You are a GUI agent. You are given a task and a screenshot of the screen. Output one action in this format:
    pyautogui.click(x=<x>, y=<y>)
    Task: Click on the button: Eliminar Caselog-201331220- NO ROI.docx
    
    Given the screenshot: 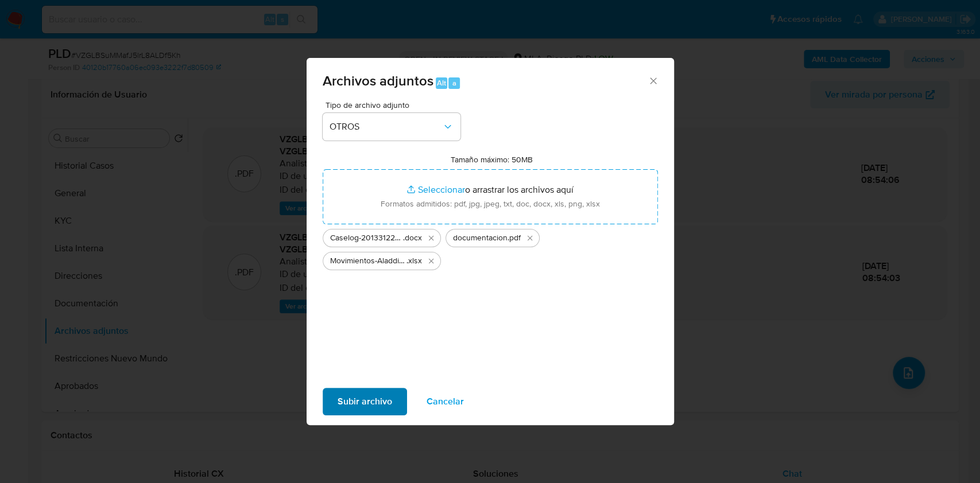 What is the action you would take?
    pyautogui.click(x=431, y=238)
    